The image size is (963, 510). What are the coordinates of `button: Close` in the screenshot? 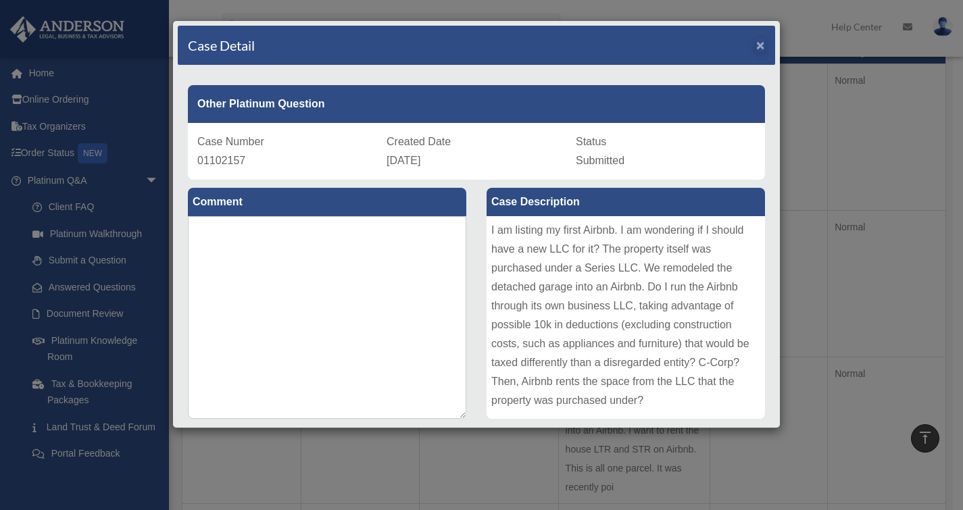 It's located at (760, 45).